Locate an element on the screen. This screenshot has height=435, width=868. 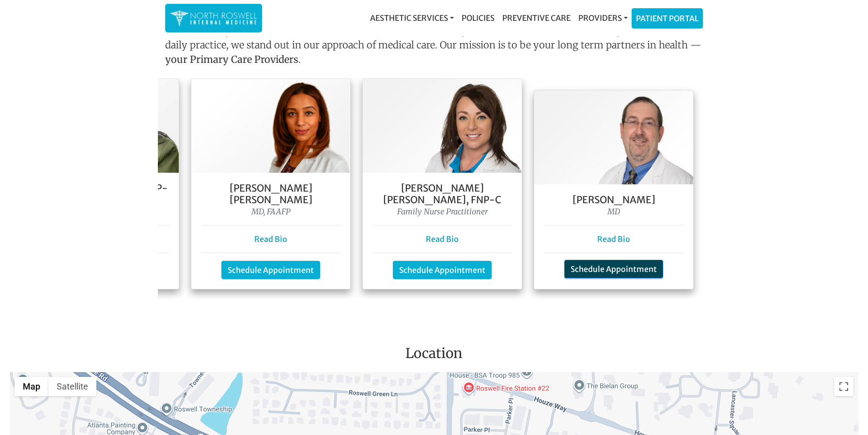
img: Dr. George Kanes is located at coordinates (614, 137).